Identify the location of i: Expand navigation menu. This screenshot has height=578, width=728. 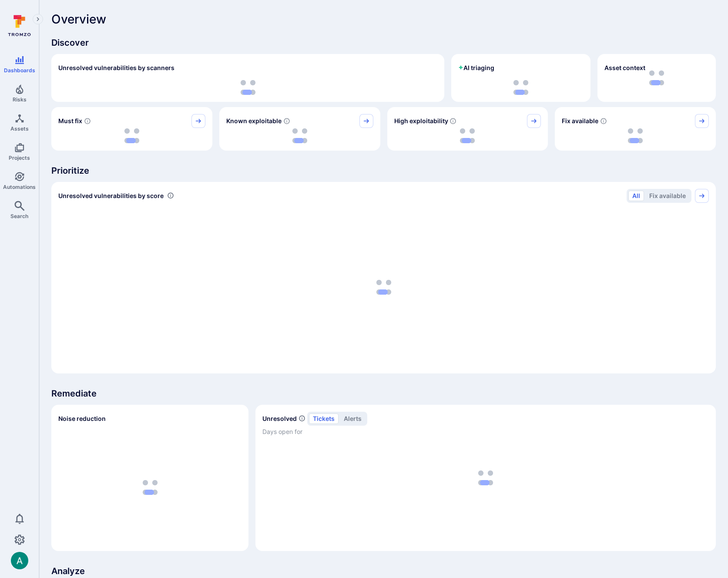
(38, 19).